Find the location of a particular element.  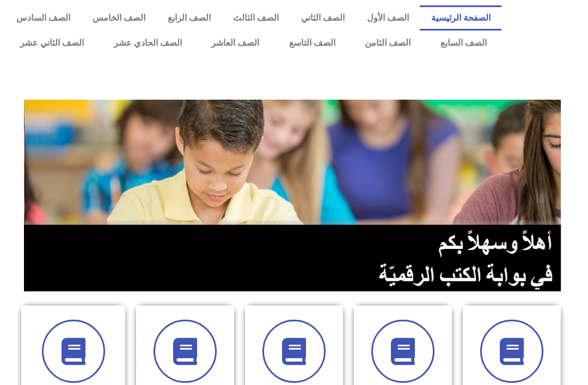

a: الصف الرابع is located at coordinates (189, 18).